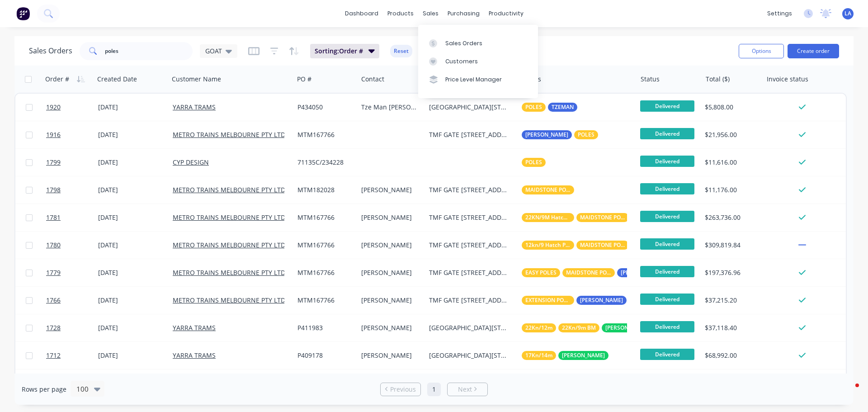 The width and height of the screenshot is (868, 412). What do you see at coordinates (72, 272) in the screenshot?
I see `a: 1779` at bounding box center [72, 272].